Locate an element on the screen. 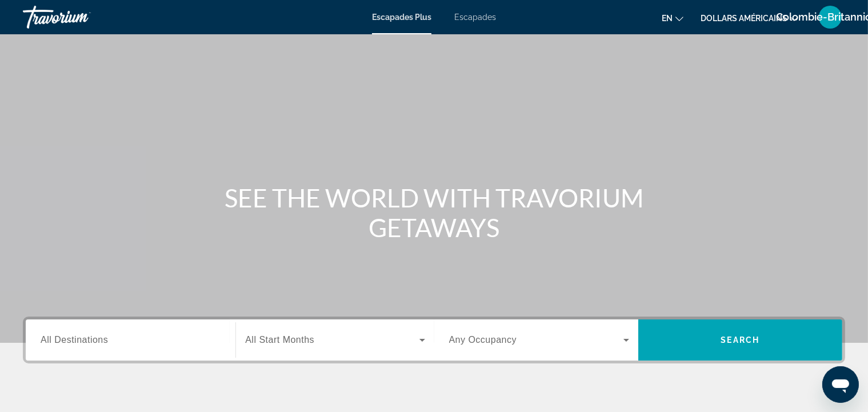  font: en is located at coordinates (667, 18).